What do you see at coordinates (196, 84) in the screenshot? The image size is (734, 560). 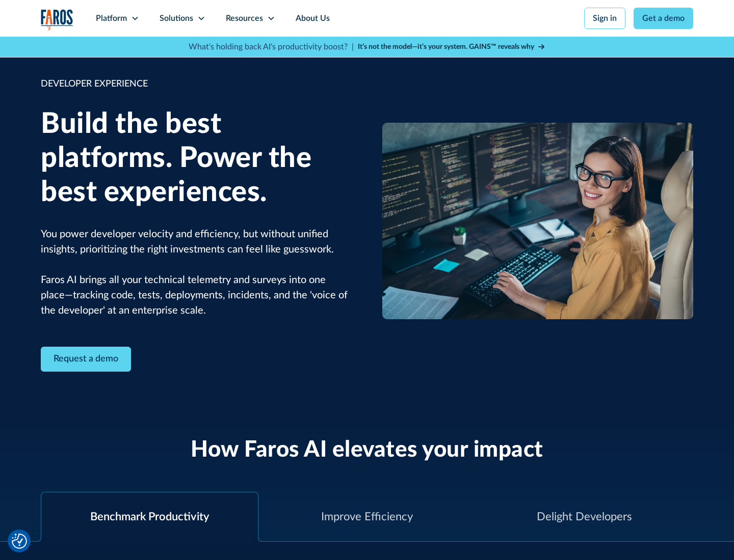 I see `div: DEVELOPER EXPERIENCE` at bounding box center [196, 84].